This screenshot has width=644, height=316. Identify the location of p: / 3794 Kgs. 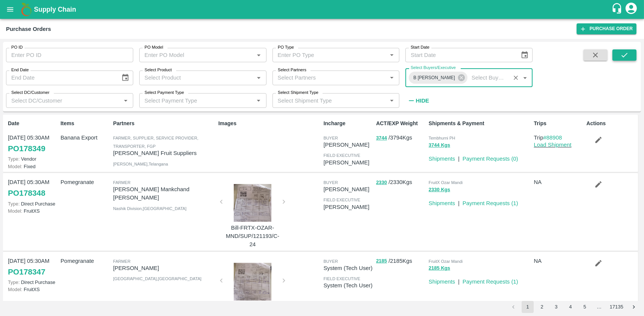
(401, 137).